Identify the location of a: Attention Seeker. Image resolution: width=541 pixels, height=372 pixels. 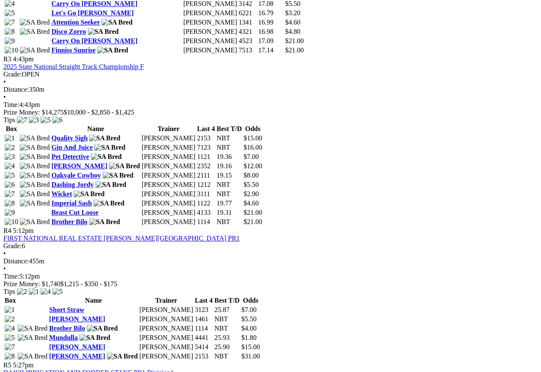
(76, 22).